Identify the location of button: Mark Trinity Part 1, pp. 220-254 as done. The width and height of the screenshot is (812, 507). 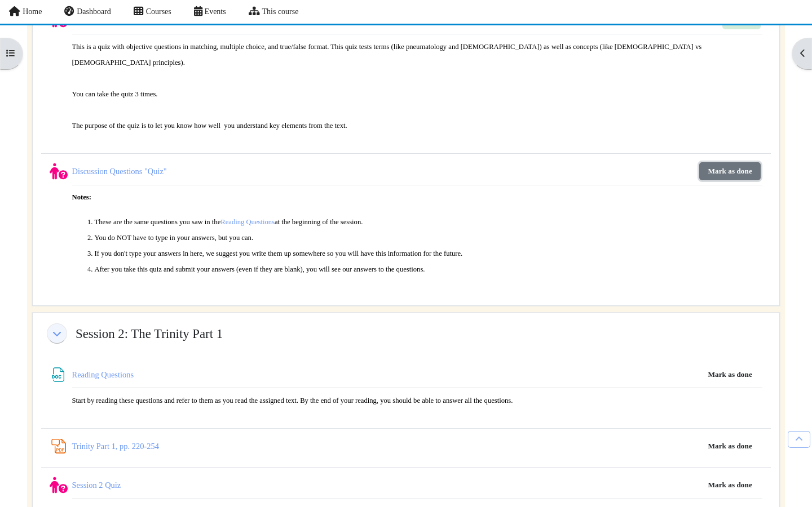
(730, 447).